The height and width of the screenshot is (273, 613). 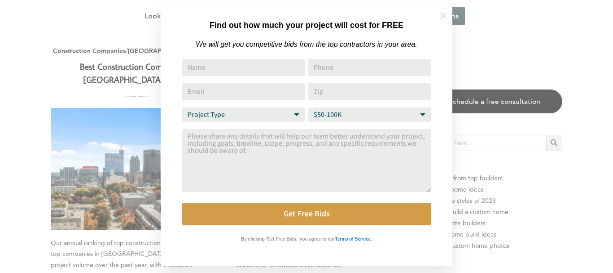 I want to click on a: Terms of Service, so click(x=353, y=238).